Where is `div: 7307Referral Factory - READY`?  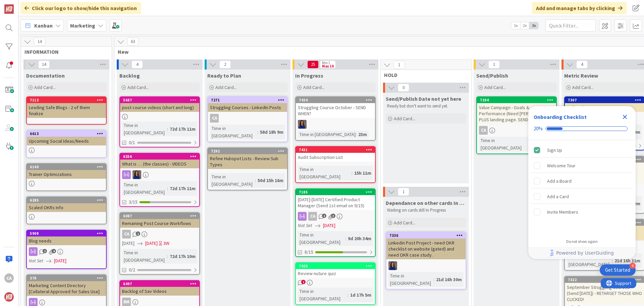 div: 7307Referral Factory - READY is located at coordinates (604, 104).